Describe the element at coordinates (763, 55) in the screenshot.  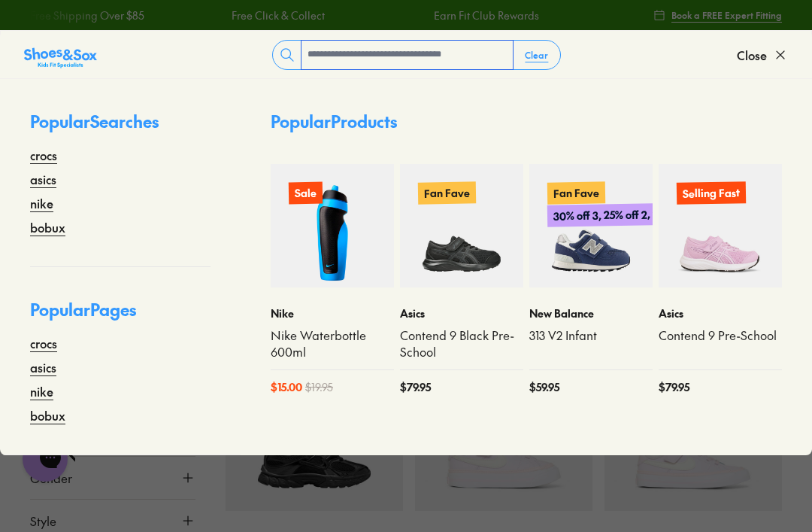
I see `button: Close` at that location.